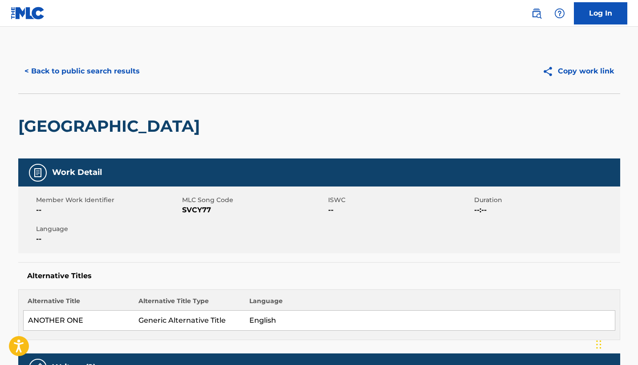 The height and width of the screenshot is (365, 638). What do you see at coordinates (578, 71) in the screenshot?
I see `button: Copy work link` at bounding box center [578, 71].